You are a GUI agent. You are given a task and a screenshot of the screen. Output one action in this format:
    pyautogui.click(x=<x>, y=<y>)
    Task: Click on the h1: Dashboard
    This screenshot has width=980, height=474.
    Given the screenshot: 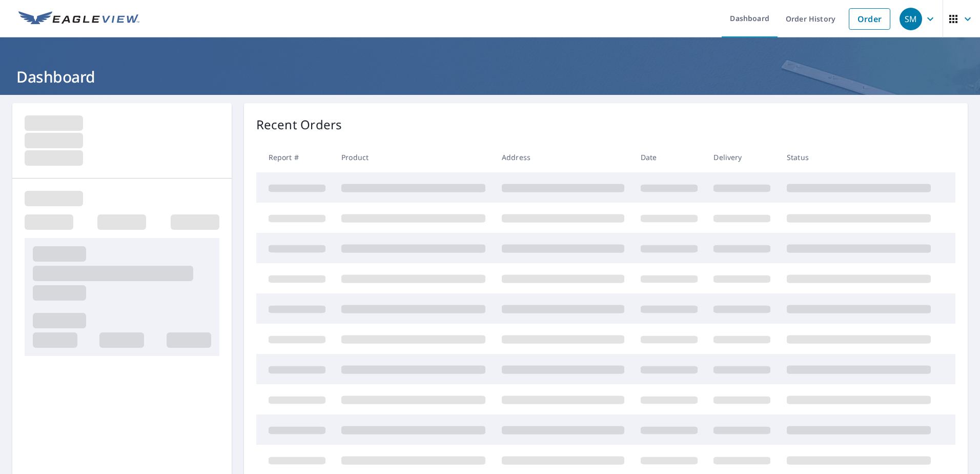 What is the action you would take?
    pyautogui.click(x=490, y=76)
    